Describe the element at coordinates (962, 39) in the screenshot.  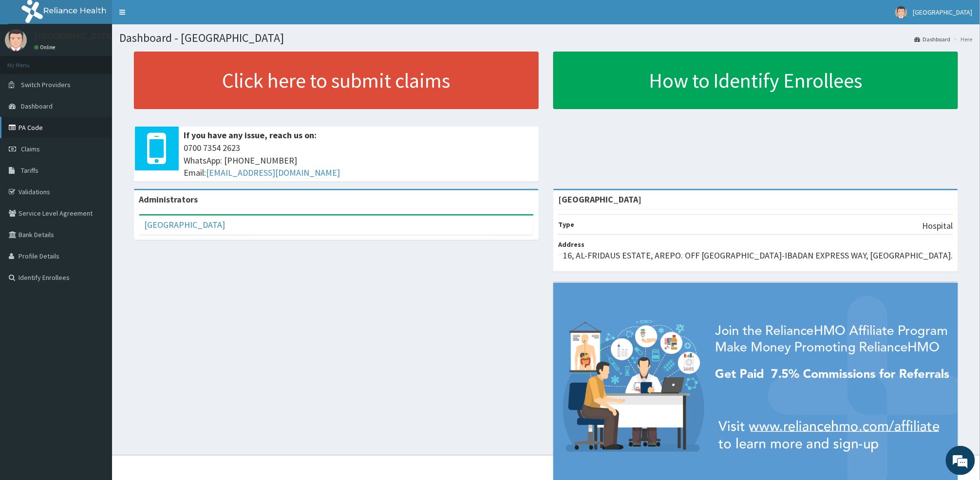
I see `li: Here` at that location.